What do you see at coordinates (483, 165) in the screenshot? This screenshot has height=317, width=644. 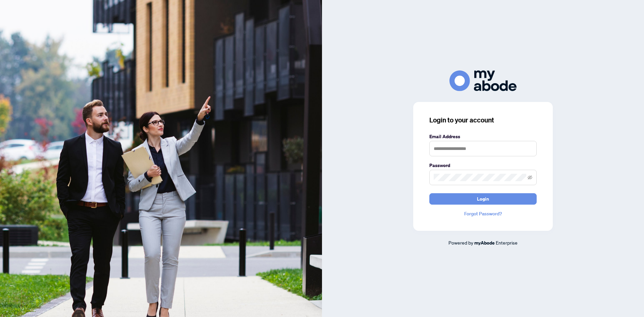 I see `label: Password` at bounding box center [483, 165].